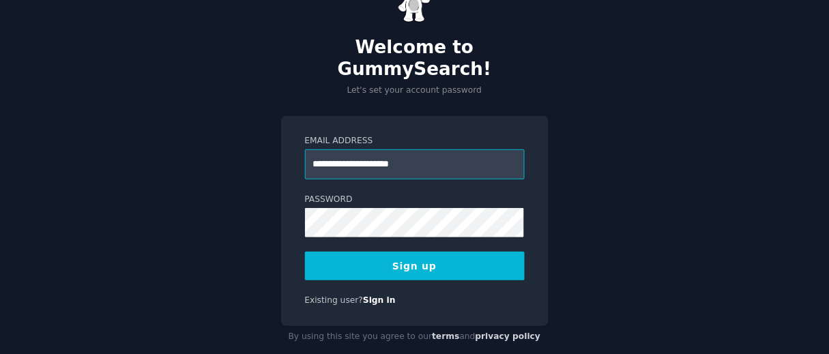 The height and width of the screenshot is (354, 829). Describe the element at coordinates (415, 58) in the screenshot. I see `h2: Welcome to GummySearch!` at that location.